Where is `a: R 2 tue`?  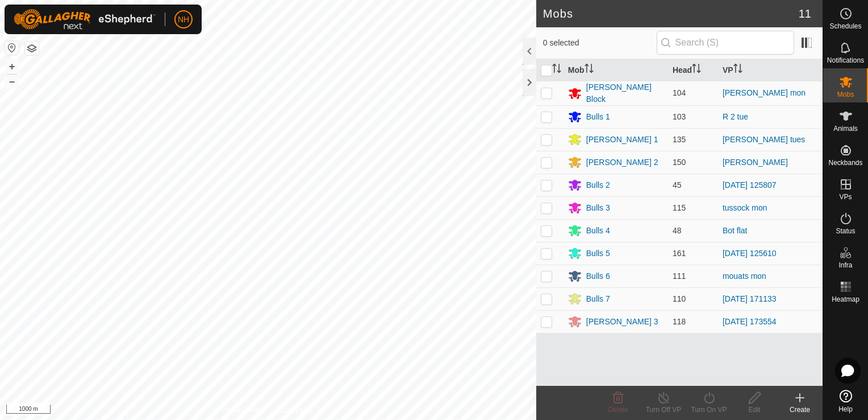
a: R 2 tue is located at coordinates (735, 117).